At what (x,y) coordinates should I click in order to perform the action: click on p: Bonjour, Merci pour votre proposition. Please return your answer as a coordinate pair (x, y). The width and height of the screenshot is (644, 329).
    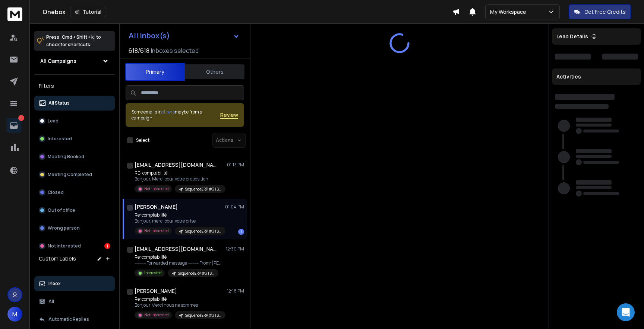
    Looking at the image, I should click on (179, 179).